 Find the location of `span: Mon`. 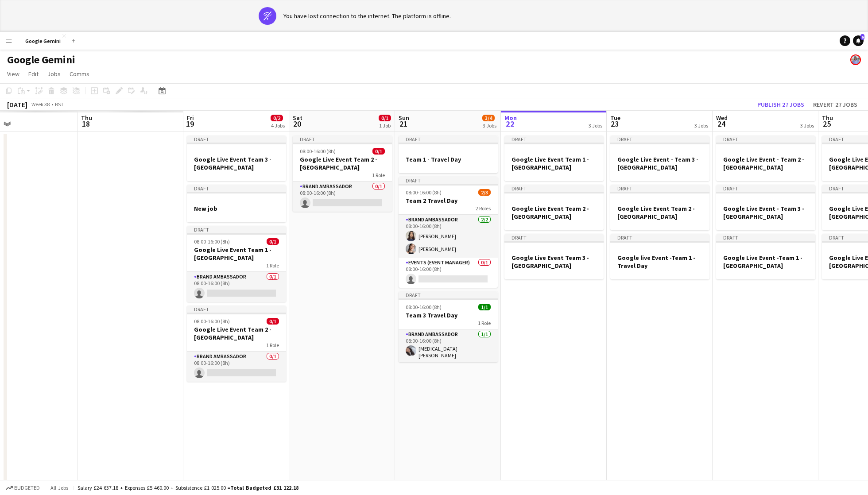

span: Mon is located at coordinates (511, 118).